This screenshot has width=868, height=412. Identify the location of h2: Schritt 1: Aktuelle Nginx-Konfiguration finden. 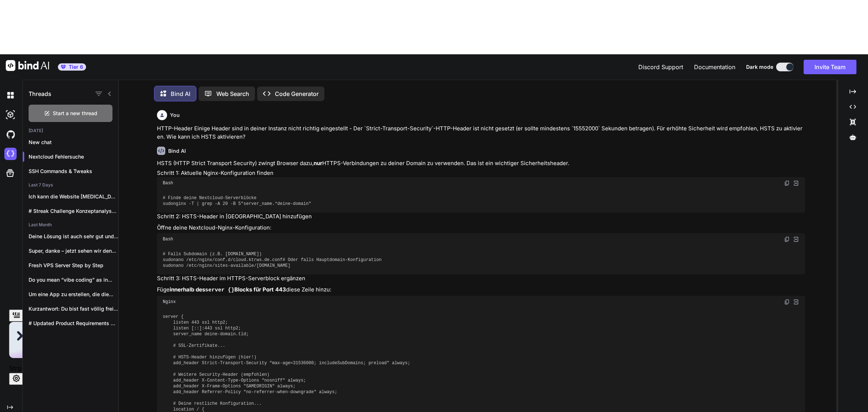
(481, 173).